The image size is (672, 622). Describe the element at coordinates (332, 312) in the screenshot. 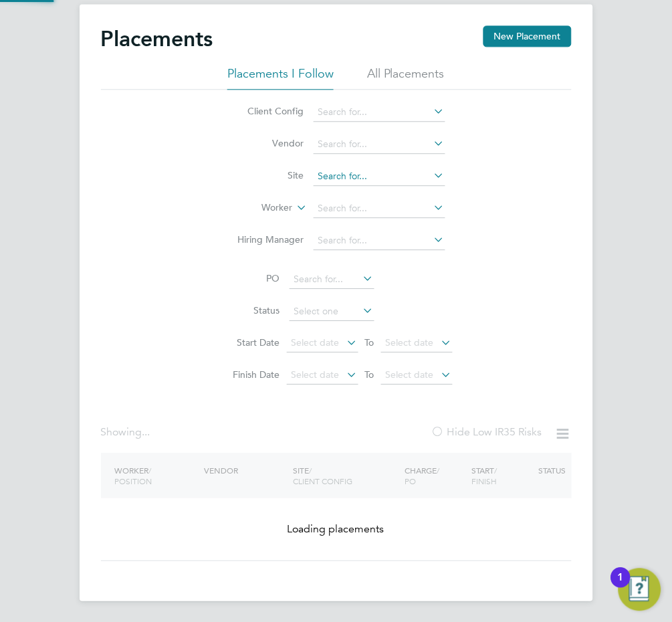

I see `input: Select one` at that location.